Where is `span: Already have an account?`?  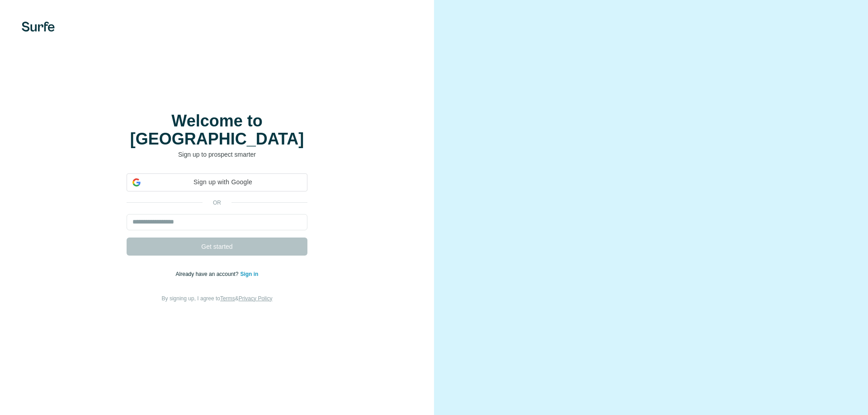 span: Already have an account? is located at coordinates (208, 274).